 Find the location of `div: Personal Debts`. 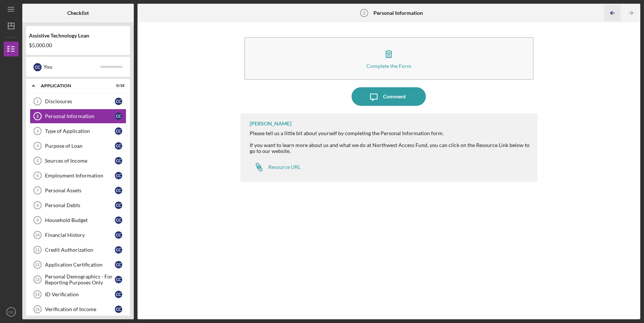

div: Personal Debts is located at coordinates (80, 205).